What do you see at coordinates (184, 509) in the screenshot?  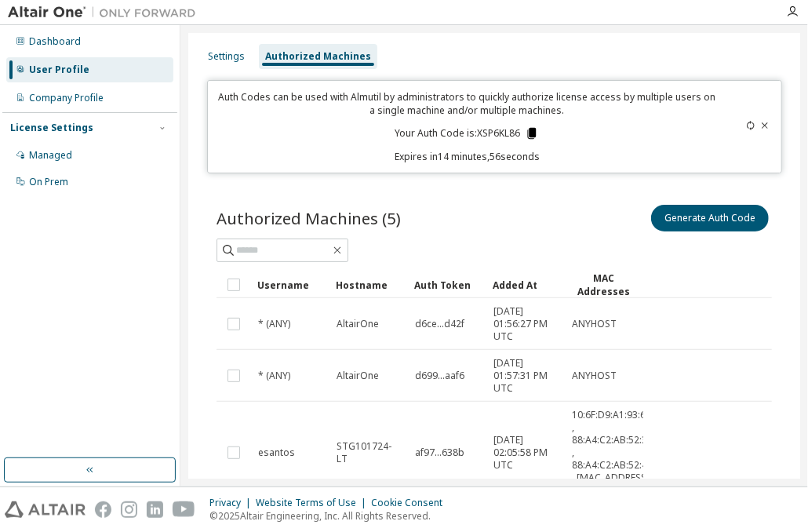 I see `img: youtube.svg` at bounding box center [184, 509].